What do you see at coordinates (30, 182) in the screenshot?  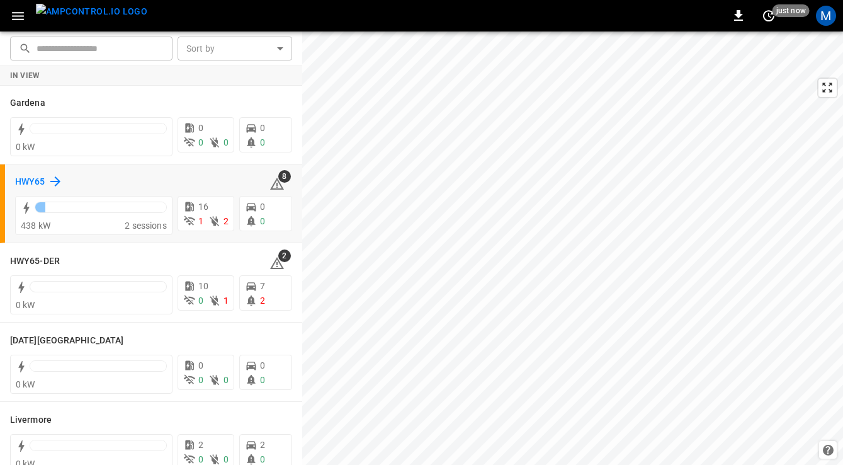 I see `h6: HWY65` at bounding box center [30, 182].